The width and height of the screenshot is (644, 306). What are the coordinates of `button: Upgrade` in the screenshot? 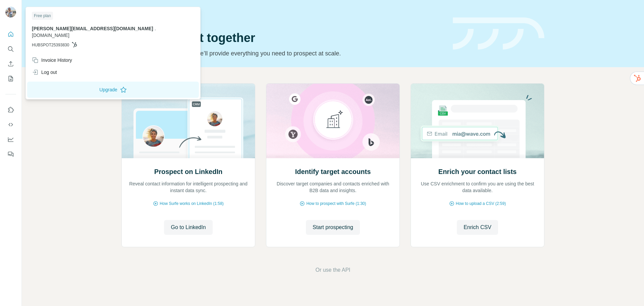 It's located at (113, 90).